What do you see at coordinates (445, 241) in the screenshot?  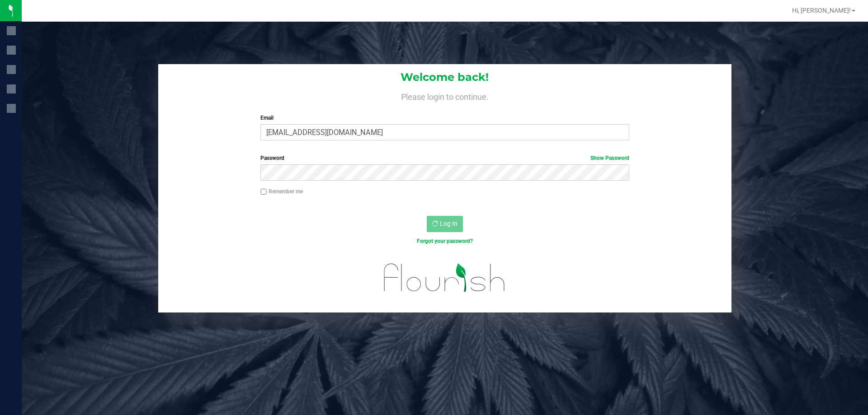 I see `a: Forgot your password?` at bounding box center [445, 241].